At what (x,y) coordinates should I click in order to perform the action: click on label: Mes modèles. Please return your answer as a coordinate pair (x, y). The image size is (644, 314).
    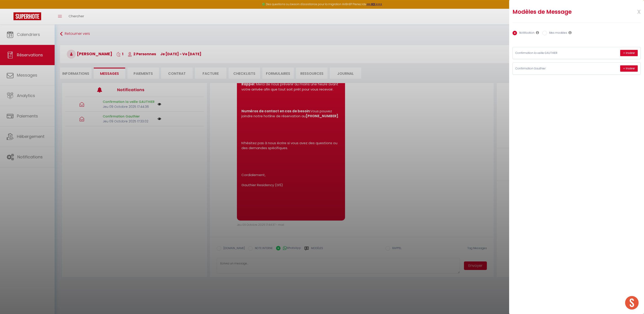
    Looking at the image, I should click on (557, 33).